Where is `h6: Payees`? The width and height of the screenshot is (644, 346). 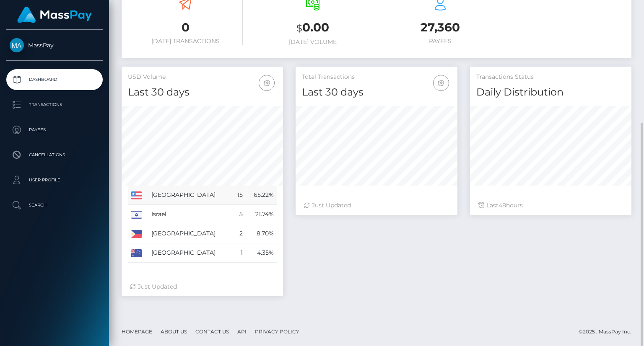
h6: Payees is located at coordinates (440, 41).